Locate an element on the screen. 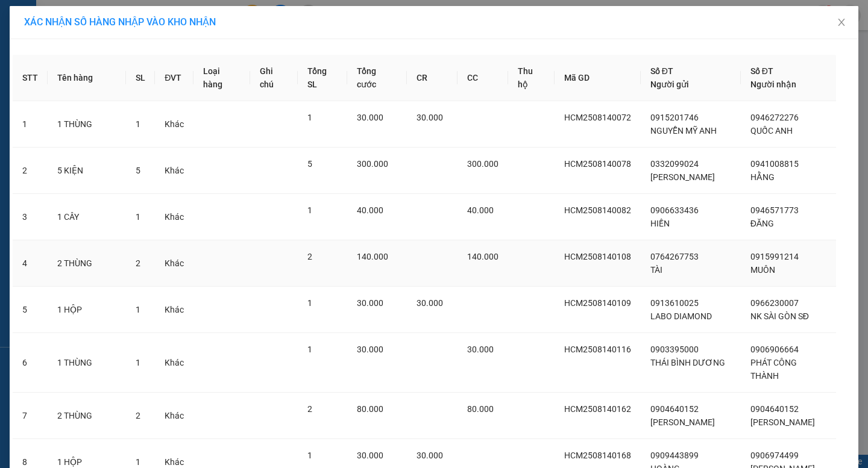 This screenshot has height=468, width=868. td: 5 KIỆN is located at coordinates (87, 170).